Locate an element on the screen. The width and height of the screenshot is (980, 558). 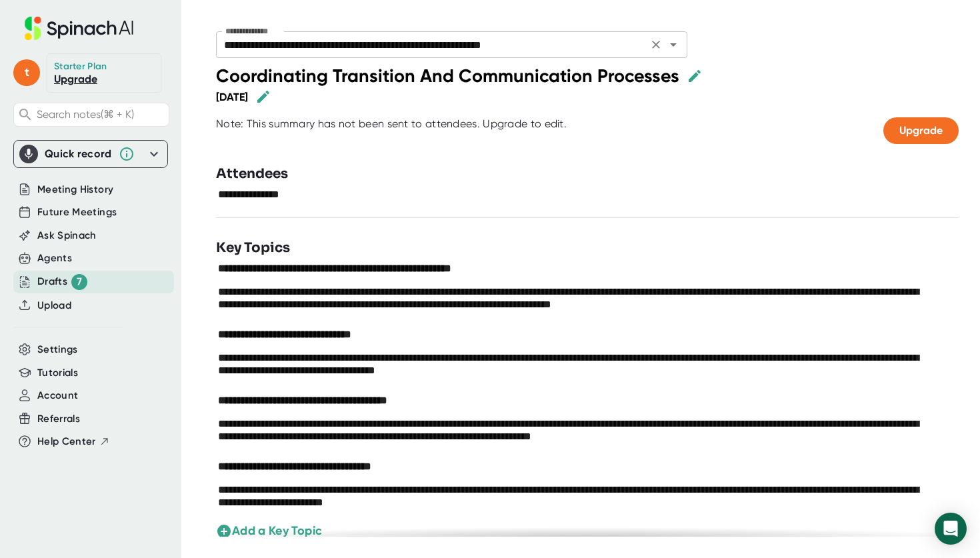
div: Note: This summary has not been sent to attendees. Upgrade to edit. is located at coordinates (391, 131).